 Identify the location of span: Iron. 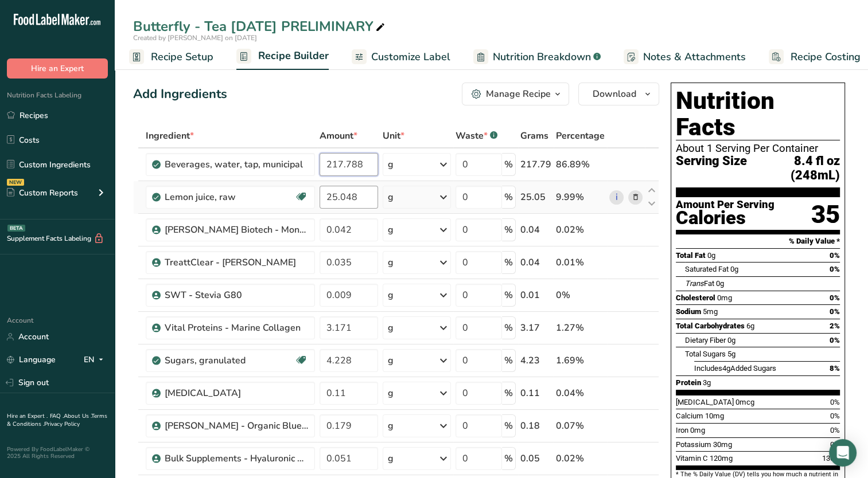
(682, 430).